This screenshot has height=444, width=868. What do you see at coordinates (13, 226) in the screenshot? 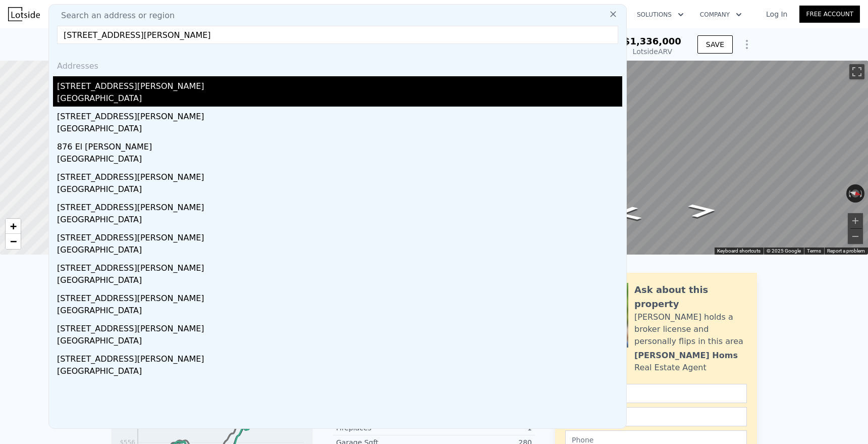
I see `a: Zoom in` at bounding box center [13, 226].